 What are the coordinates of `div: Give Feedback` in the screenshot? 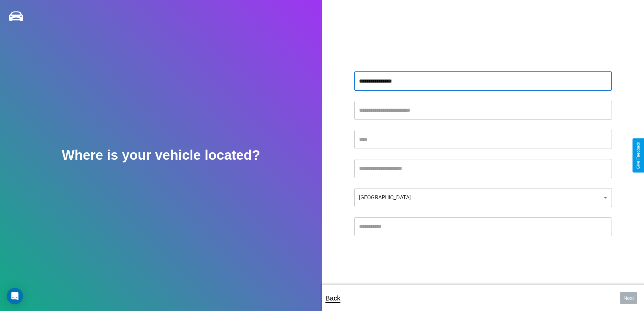 It's located at (639, 155).